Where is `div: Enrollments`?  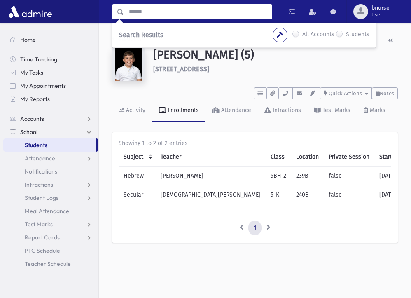
div: Enrollments is located at coordinates (182, 110).